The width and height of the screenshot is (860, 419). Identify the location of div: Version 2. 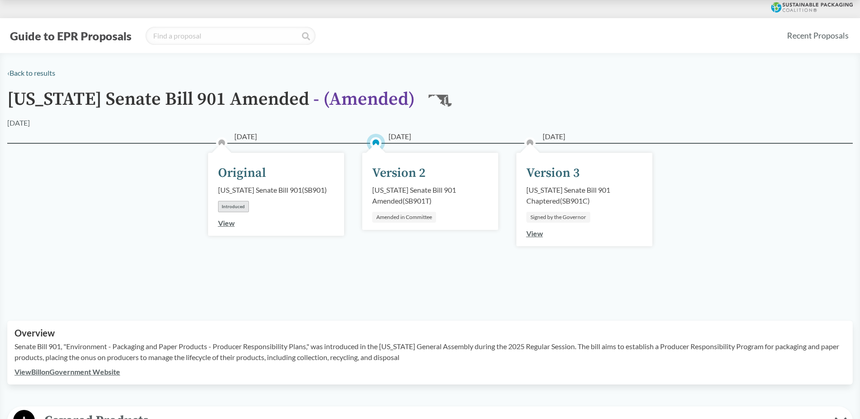
(399, 173).